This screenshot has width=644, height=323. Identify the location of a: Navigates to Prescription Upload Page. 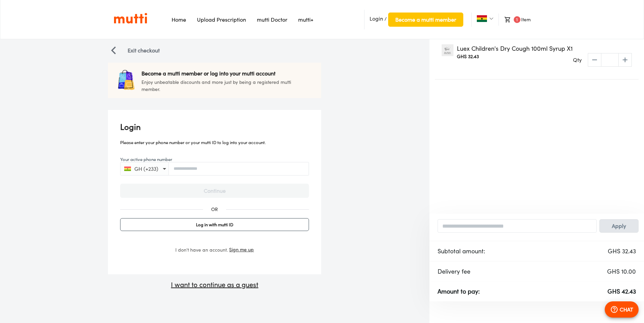
(221, 19).